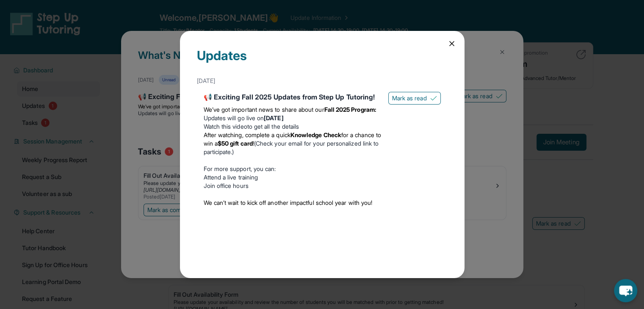  I want to click on p: For more support, you can:, so click(293, 169).